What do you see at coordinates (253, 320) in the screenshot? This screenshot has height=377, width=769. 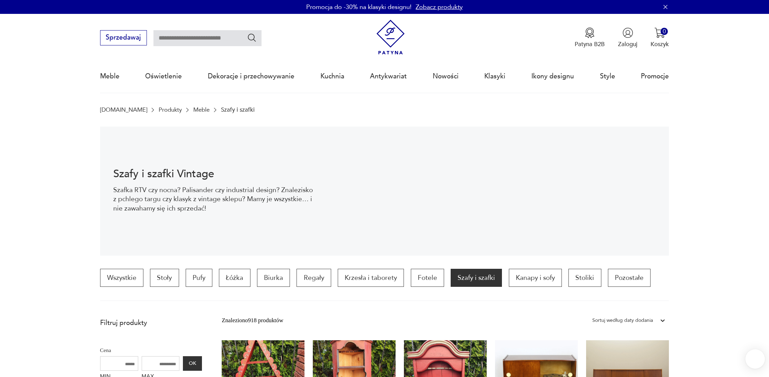 I see `div: Znaleziono 918 produktów` at bounding box center [253, 320].